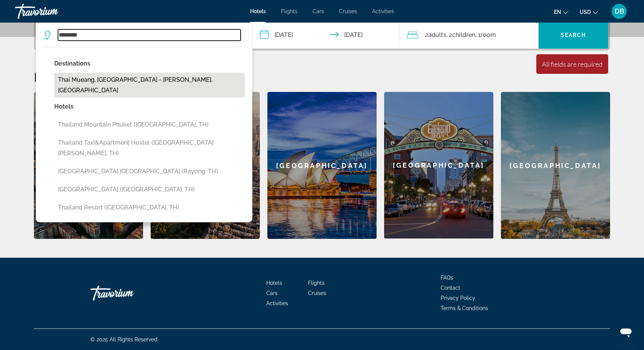 This screenshot has width=644, height=350. I want to click on span: DB, so click(619, 11).